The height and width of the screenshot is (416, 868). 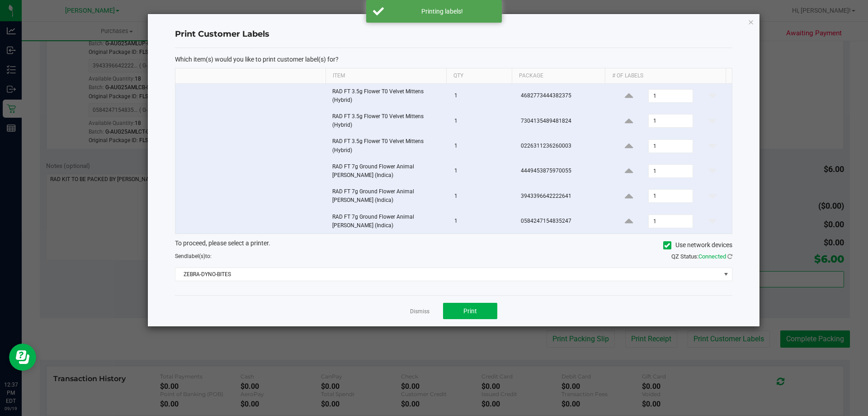 What do you see at coordinates (563, 96) in the screenshot?
I see `td: 4682773444382375` at bounding box center [563, 96].